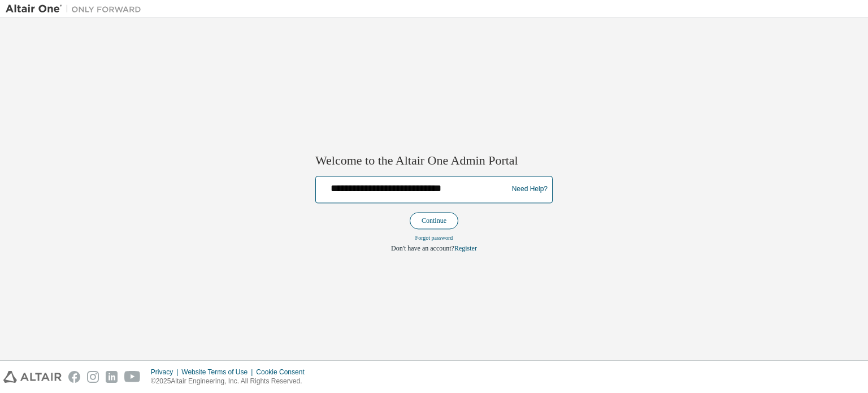 This screenshot has height=393, width=868. Describe the element at coordinates (219, 372) in the screenshot. I see `div: Website Terms of Use` at that location.